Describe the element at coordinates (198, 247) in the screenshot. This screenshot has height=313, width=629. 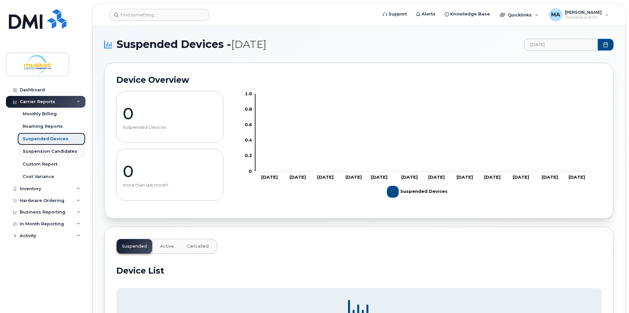
I see `span: Cancelled` at that location.